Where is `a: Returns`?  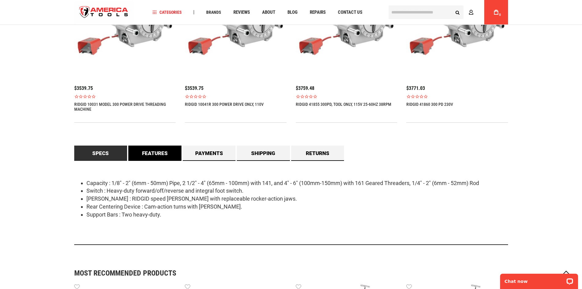 a: Returns is located at coordinates (318, 153).